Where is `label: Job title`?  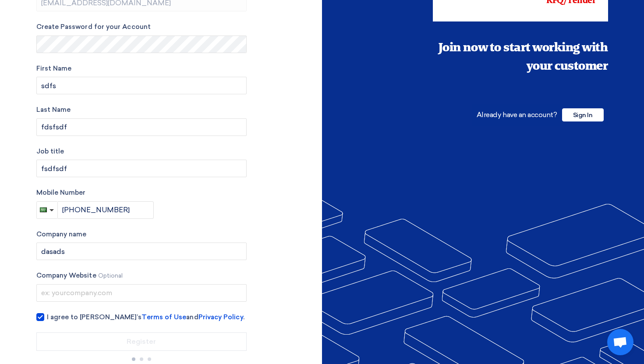
label: Job title is located at coordinates (141, 151).